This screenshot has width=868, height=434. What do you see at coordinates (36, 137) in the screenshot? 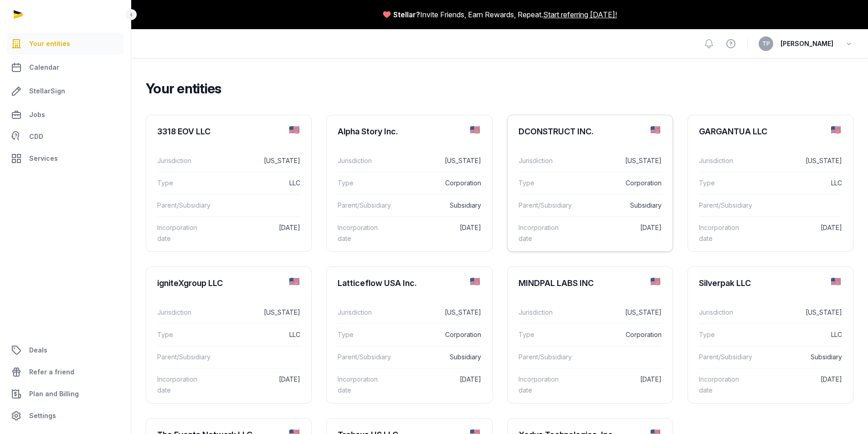
I see `span: CDD` at bounding box center [36, 137].